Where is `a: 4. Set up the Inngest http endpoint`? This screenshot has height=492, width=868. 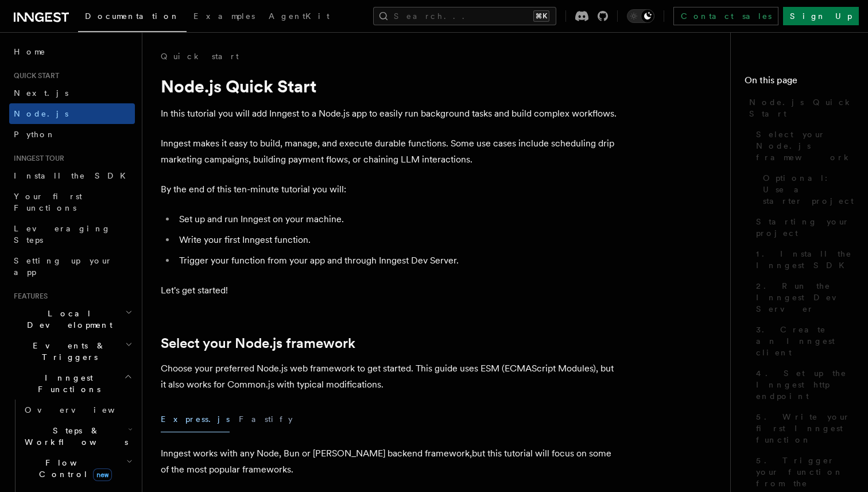 a: 4. Set up the Inngest http endpoint is located at coordinates (802, 385).